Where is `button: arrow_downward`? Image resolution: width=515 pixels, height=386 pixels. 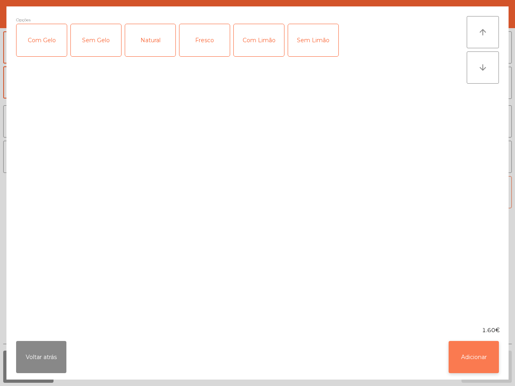 button: arrow_downward is located at coordinates (483, 68).